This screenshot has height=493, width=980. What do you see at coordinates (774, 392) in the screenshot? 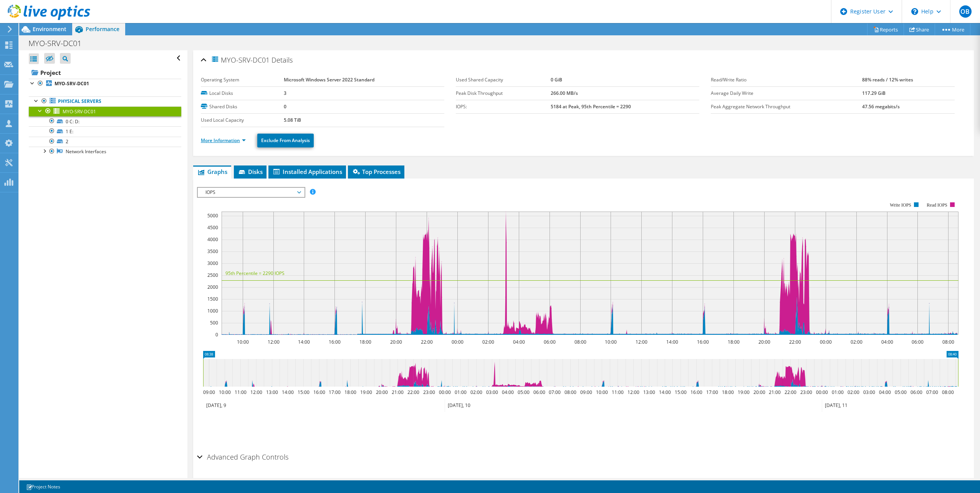
I see `text: 21:00` at bounding box center [774, 392].